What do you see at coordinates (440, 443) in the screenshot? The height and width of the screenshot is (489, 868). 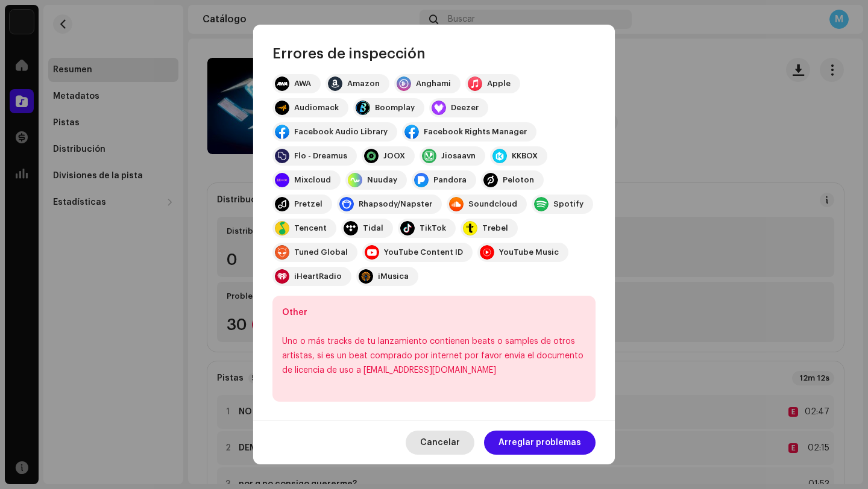 I see `button: Cancelar` at bounding box center [440, 443].